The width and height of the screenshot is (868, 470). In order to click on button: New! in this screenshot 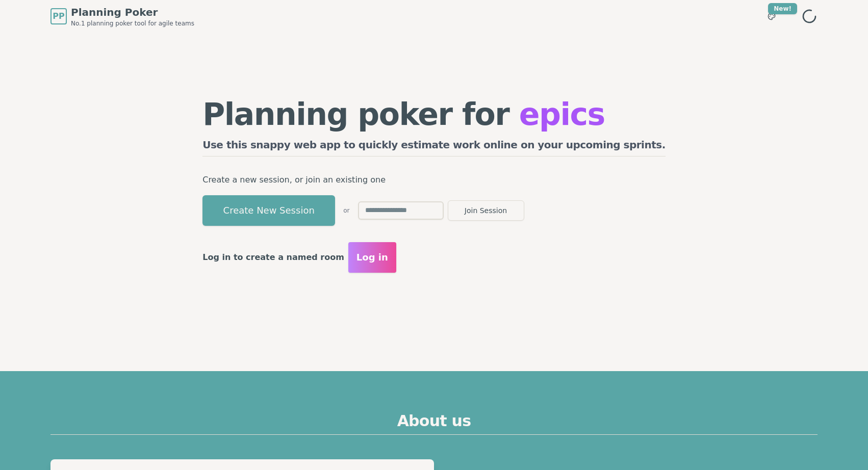, I will do `click(772, 16)`.